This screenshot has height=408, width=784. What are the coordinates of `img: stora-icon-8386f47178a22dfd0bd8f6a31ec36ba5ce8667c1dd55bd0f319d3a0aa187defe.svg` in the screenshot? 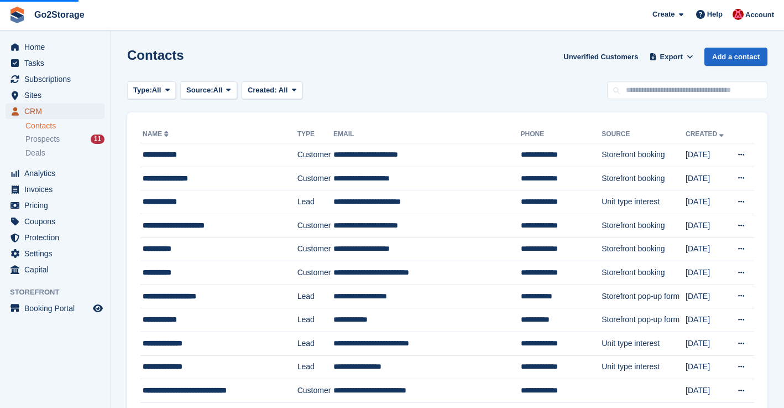 It's located at (17, 15).